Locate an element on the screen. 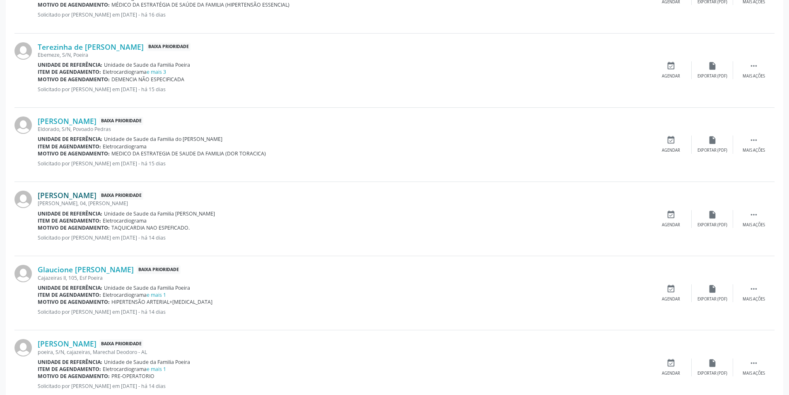  span: MEDICO DA ESTRATEGIA DE SAUDE DA FAMILIA (DOR TORACICA) is located at coordinates (188, 153).